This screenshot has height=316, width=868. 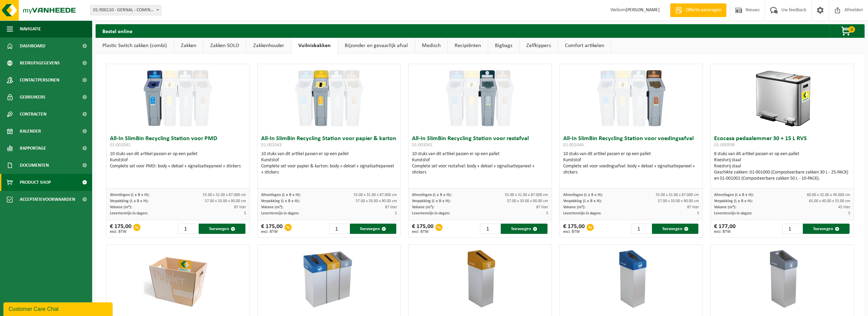 What do you see at coordinates (271, 145) in the screenshot?
I see `span: 01-001043` at bounding box center [271, 145].